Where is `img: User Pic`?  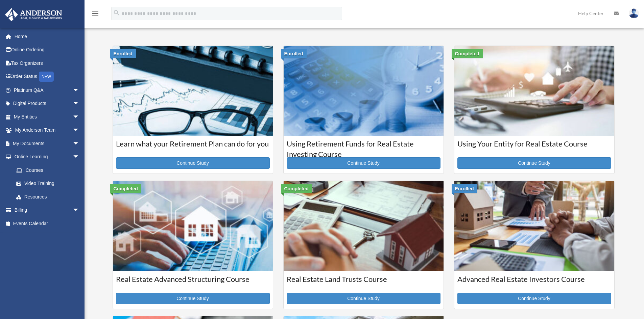
img: User Pic is located at coordinates (634, 13).